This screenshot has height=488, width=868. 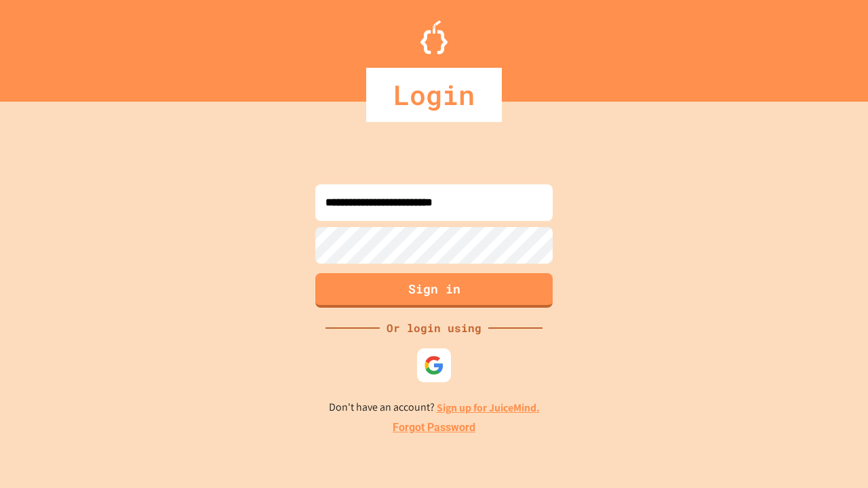 What do you see at coordinates (434, 95) in the screenshot?
I see `div: Login` at bounding box center [434, 95].